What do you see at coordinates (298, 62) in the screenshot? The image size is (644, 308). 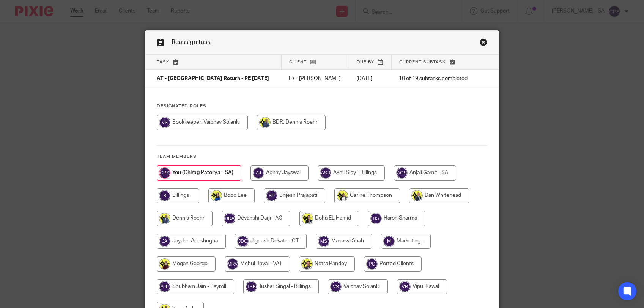 I see `span: Client` at bounding box center [298, 62].